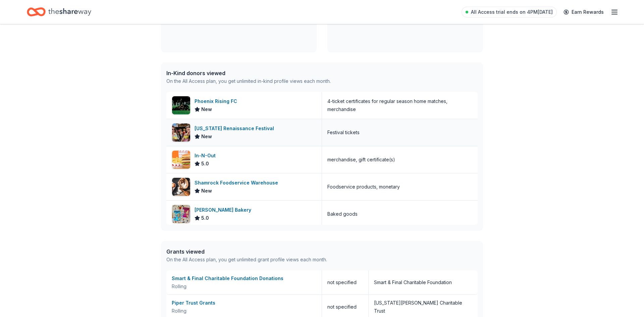  What do you see at coordinates (400, 105) in the screenshot?
I see `div: 4-ticket certificates for regular season home matches, merchandise` at bounding box center [400, 105].